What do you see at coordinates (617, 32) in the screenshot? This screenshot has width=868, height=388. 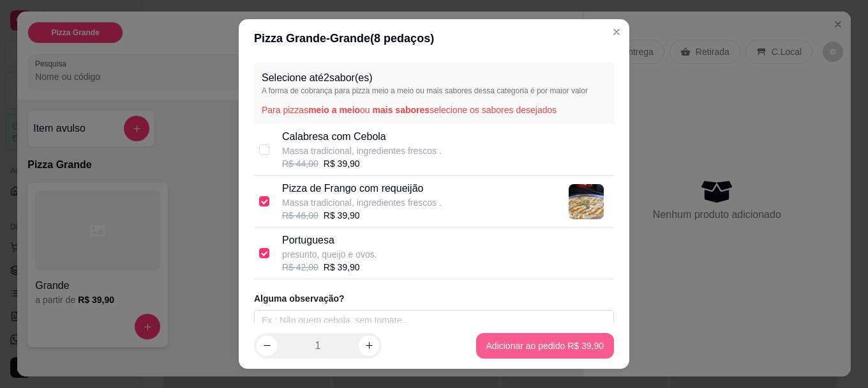 I see `button: Close` at bounding box center [617, 32].